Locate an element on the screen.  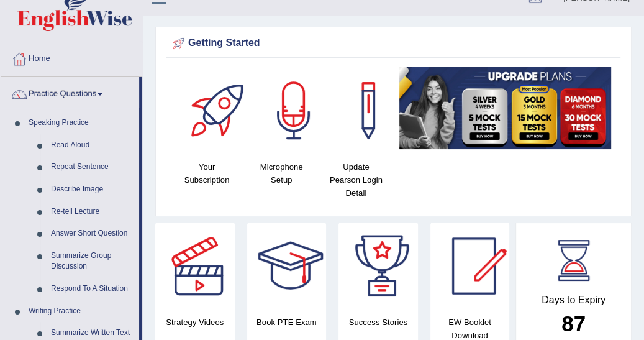
div: Getting Started is located at coordinates (393, 44).